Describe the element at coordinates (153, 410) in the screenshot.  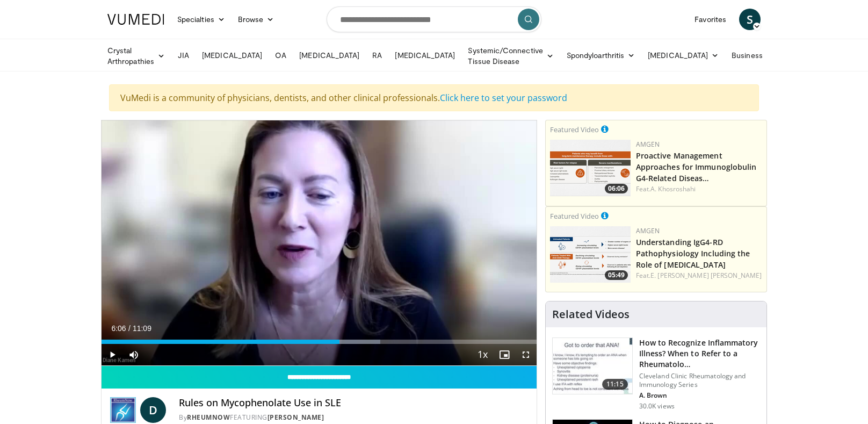
I see `a: D` at that location.